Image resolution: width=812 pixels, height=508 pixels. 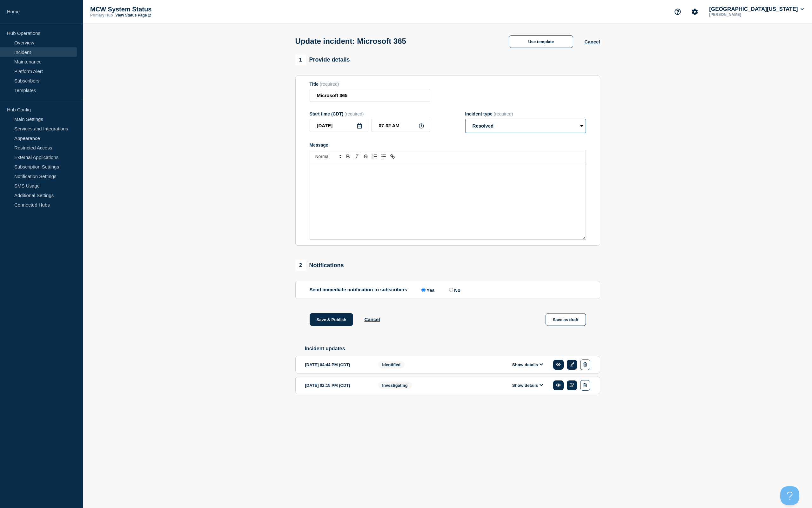 I want to click on input: YYYY-MM-DD, so click(x=339, y=126).